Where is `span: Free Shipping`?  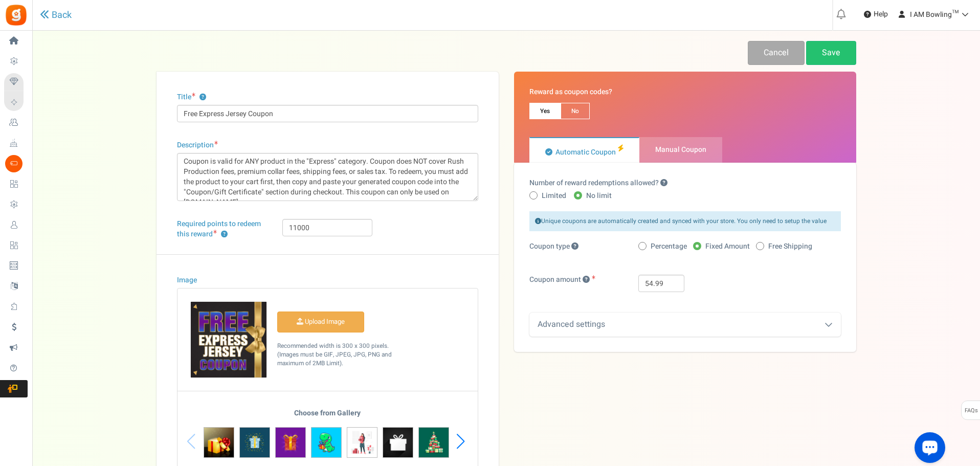 span: Free Shipping is located at coordinates (791, 246).